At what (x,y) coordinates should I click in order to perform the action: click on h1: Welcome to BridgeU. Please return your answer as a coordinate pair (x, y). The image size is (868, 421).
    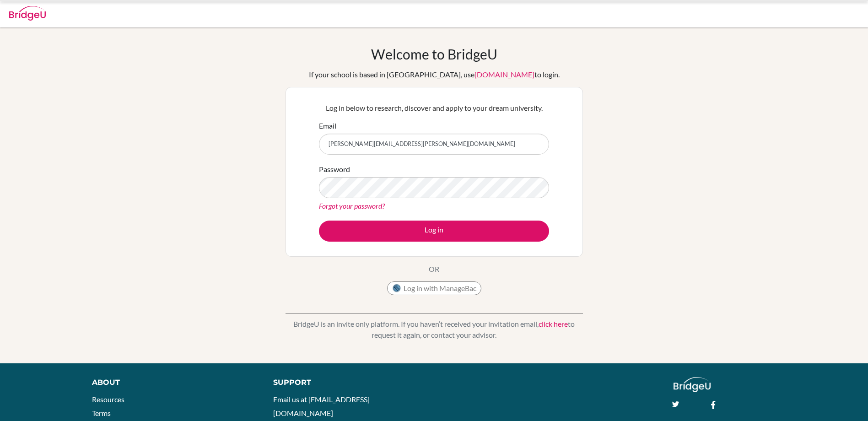
    Looking at the image, I should click on (434, 54).